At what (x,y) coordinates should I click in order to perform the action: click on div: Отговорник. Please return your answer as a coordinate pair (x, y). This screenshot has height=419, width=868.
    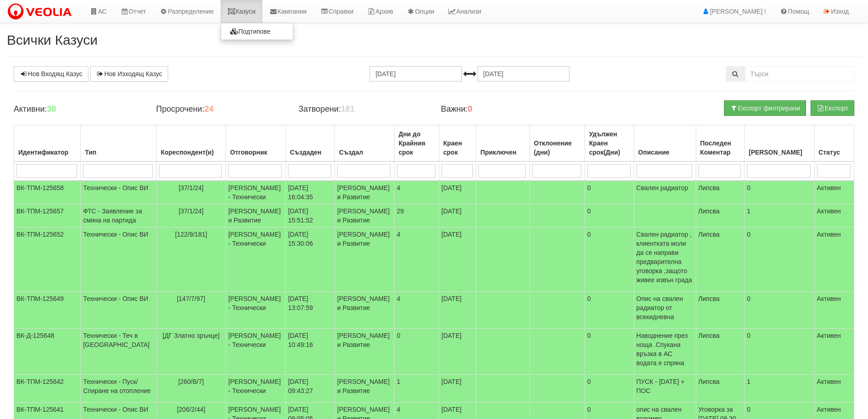
    Looking at the image, I should click on (255, 152).